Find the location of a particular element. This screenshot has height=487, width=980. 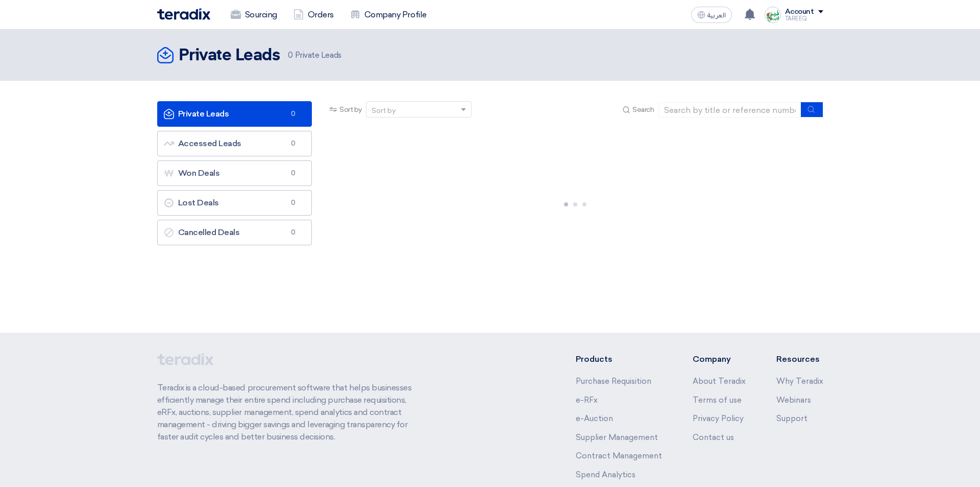

a: Cancelled Deals0 is located at coordinates (235, 232).